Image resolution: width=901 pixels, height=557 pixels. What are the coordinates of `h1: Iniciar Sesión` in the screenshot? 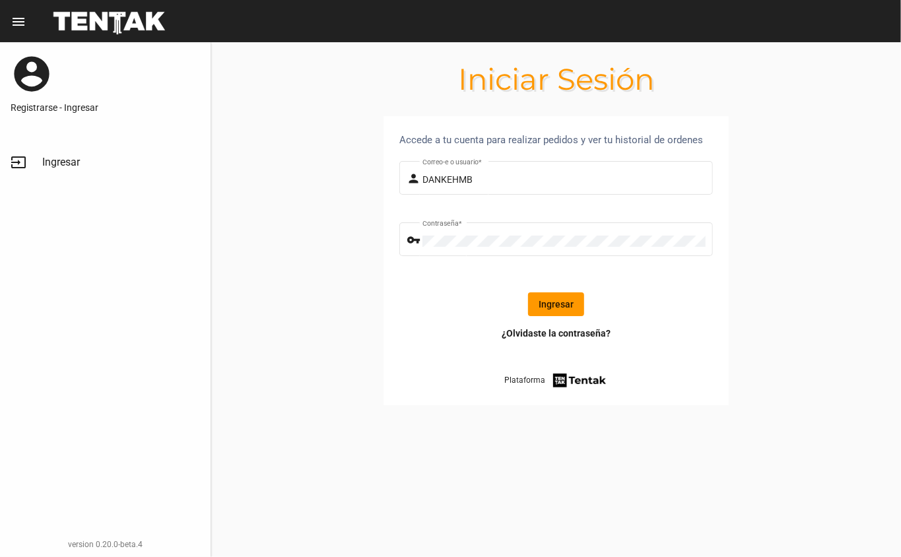 It's located at (556, 79).